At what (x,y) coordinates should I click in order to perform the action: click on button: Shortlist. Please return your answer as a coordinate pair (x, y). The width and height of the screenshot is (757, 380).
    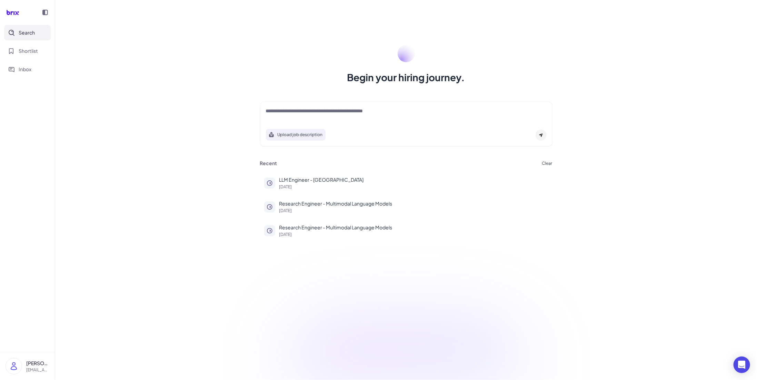
    Looking at the image, I should click on (27, 51).